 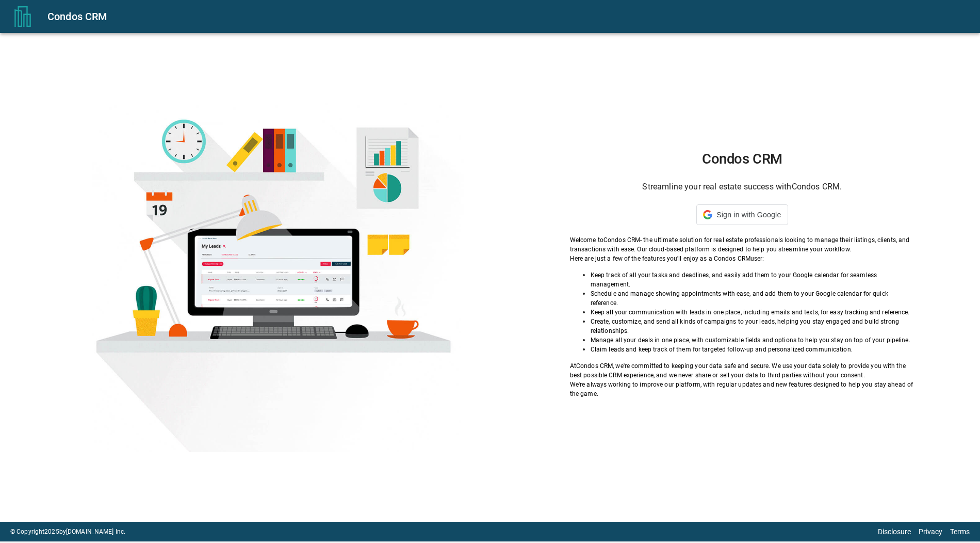 What do you see at coordinates (752, 279) in the screenshot?
I see `p: Keep track of all your tasks and deadlines, and easily add them to your Google calendar for seaml...` at bounding box center [752, 279].